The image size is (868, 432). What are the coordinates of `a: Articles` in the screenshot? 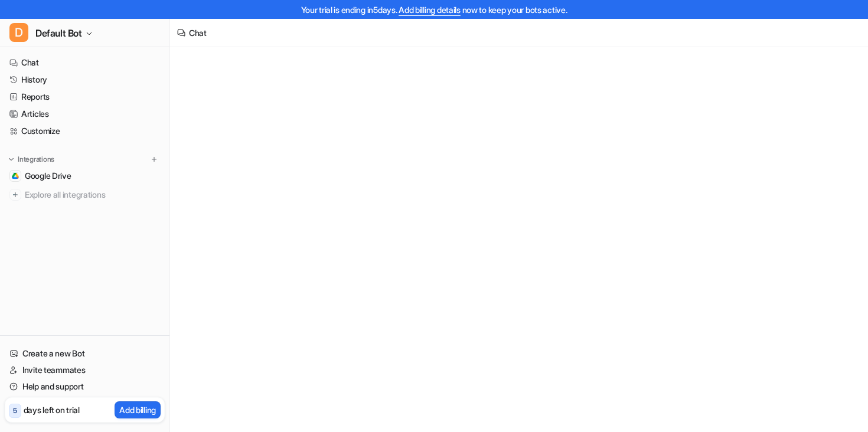 It's located at (84, 114).